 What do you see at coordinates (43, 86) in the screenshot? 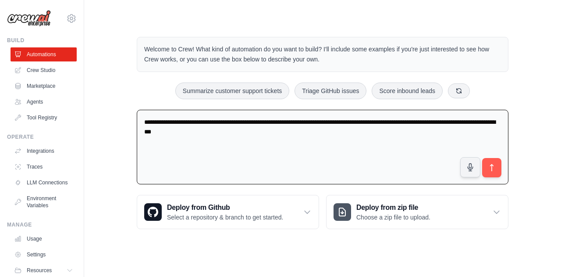
I see `a: Marketplace` at bounding box center [43, 86].